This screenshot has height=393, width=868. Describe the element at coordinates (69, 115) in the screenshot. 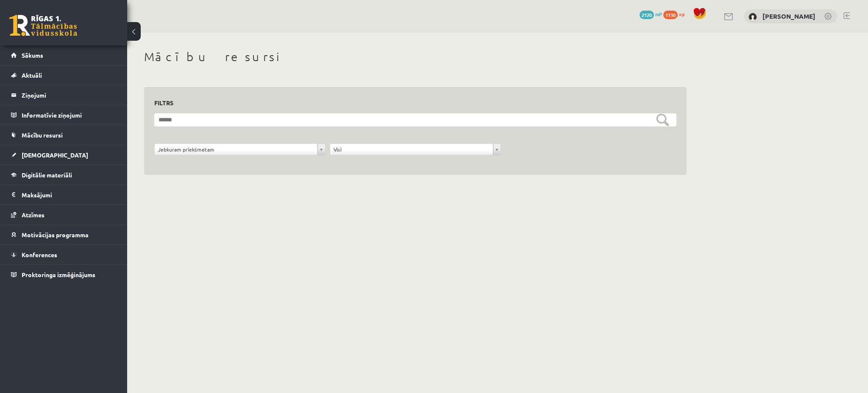

I see `legend: Informatīvie ziņojumi` at that location.